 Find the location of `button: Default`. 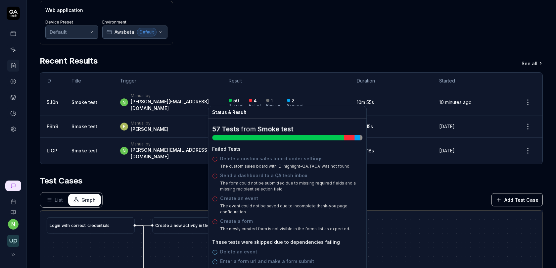

button: Default is located at coordinates (72, 32).